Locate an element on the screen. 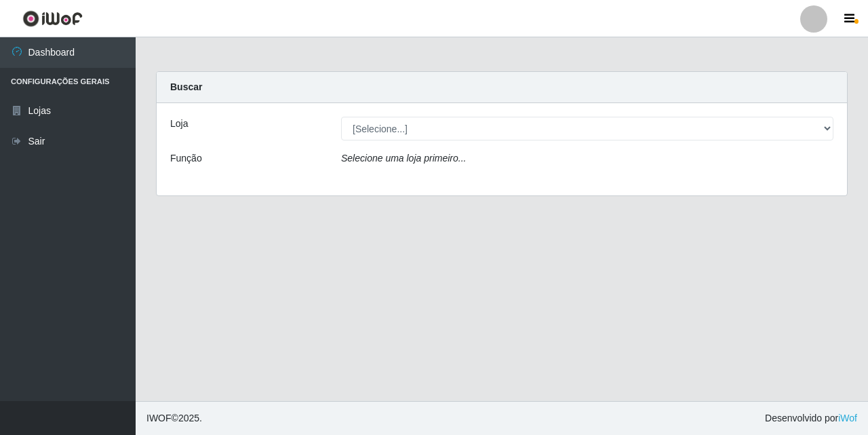  span: IWOF is located at coordinates (159, 418).